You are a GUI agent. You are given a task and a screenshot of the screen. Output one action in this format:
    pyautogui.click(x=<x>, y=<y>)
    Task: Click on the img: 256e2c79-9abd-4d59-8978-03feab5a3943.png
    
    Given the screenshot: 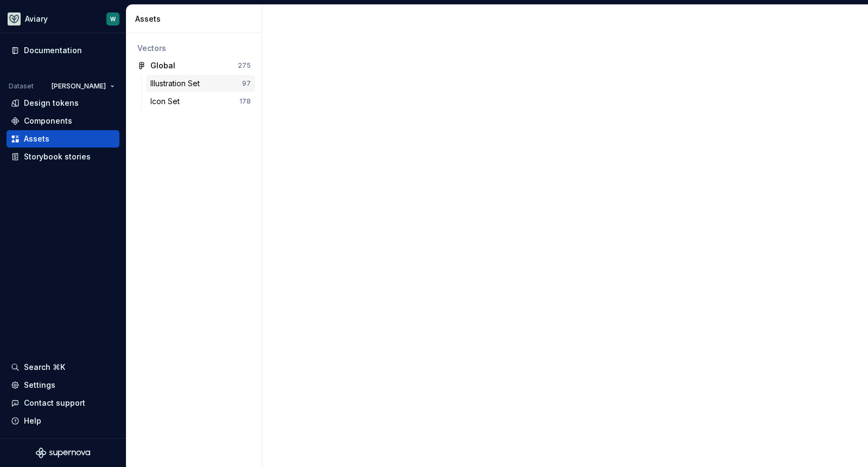 What is the action you would take?
    pyautogui.click(x=14, y=19)
    